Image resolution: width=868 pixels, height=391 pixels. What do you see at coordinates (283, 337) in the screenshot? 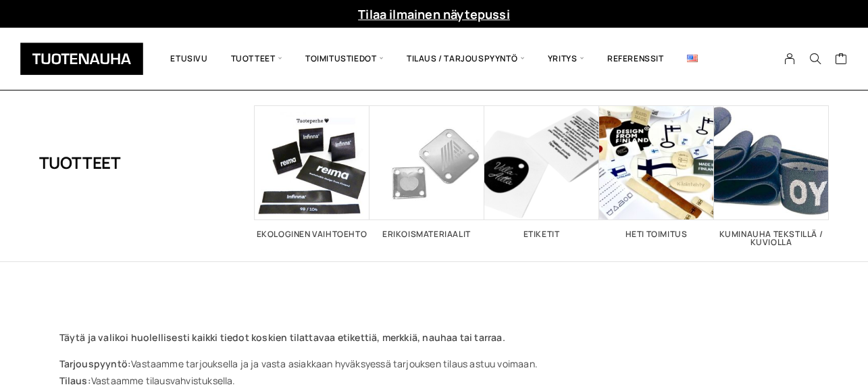
I see `strong: Täytä ja valikoi huolellisesti kaikki tiedot koskien tilattavaa etikettiä, merkkiä, nauhaa tai ta...` at bounding box center [283, 337].